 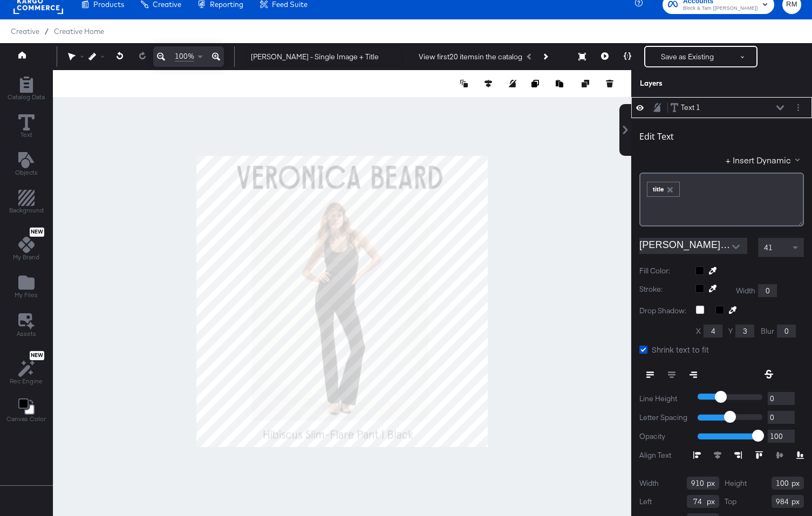 What do you see at coordinates (736, 247) in the screenshot?
I see `button: Open` at bounding box center [736, 247].